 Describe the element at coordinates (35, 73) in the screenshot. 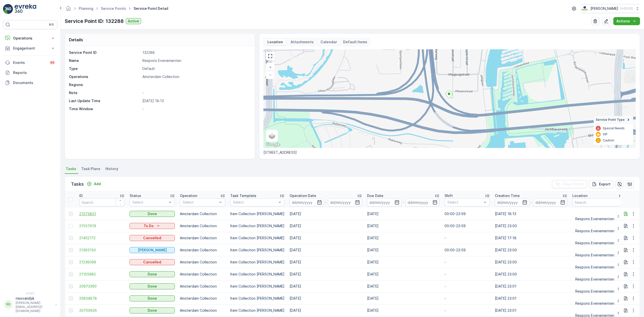

I see `p: Reports` at that location.